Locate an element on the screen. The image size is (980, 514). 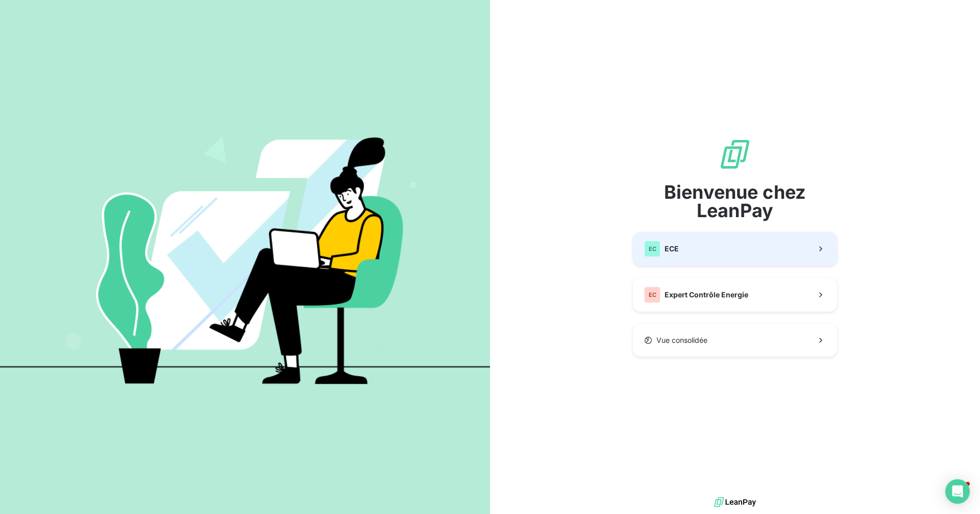
img: logo sigle is located at coordinates (735, 154).